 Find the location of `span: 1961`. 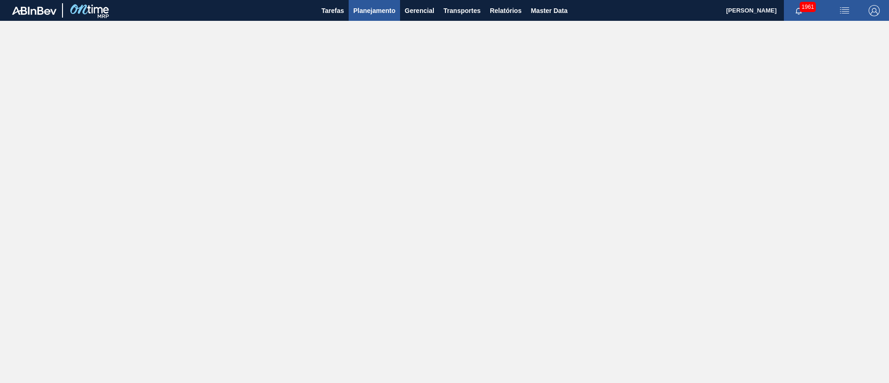

span: 1961 is located at coordinates (808, 7).